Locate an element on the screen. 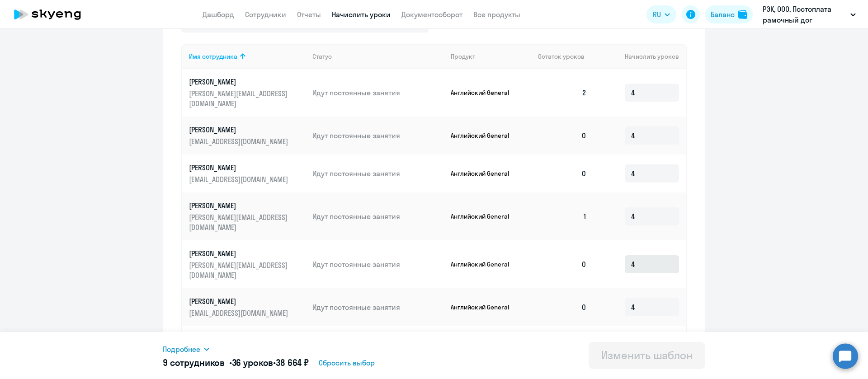  button: Изменить шаблон is located at coordinates (647, 355).